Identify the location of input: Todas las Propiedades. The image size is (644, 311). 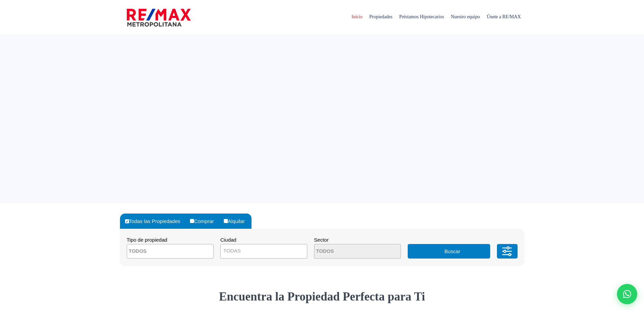
(127, 221).